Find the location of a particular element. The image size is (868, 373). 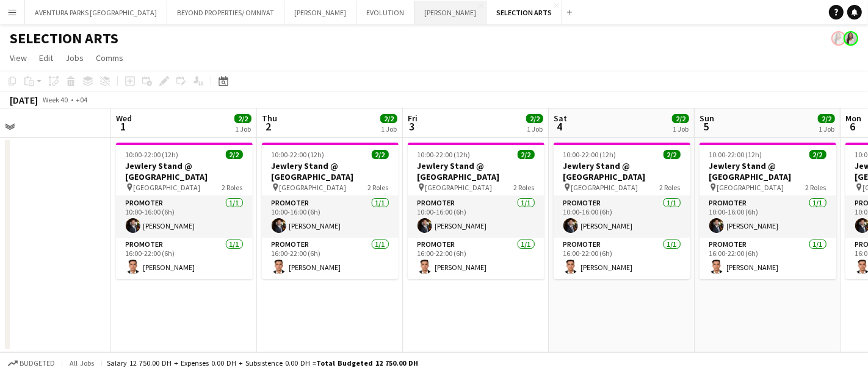

span: 1 is located at coordinates (122, 126).